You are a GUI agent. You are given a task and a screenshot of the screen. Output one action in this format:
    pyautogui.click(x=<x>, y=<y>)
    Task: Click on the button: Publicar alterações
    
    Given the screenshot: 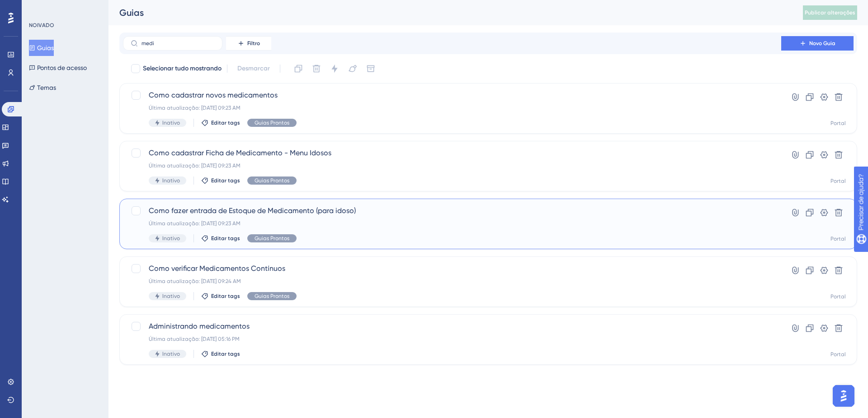 What is the action you would take?
    pyautogui.click(x=830, y=12)
    